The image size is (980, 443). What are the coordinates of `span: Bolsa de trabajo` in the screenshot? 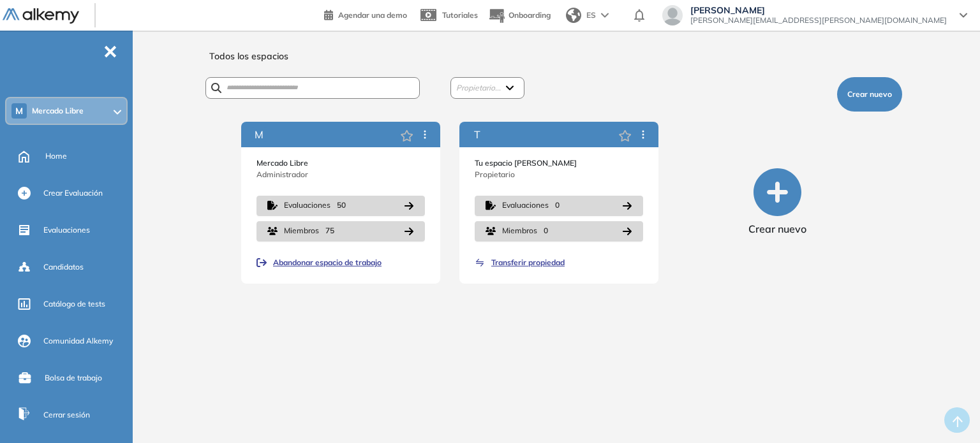 It's located at (73, 378).